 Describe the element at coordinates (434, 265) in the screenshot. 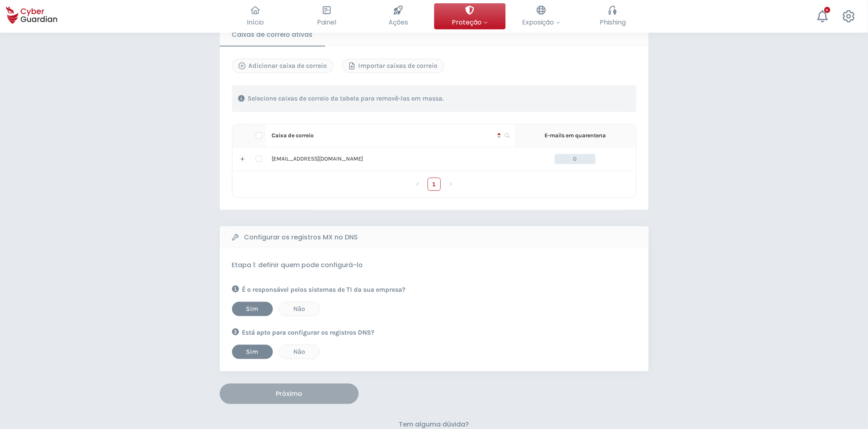

I see `h3: Etapa 1: definir quem pode configurá-lo` at that location.